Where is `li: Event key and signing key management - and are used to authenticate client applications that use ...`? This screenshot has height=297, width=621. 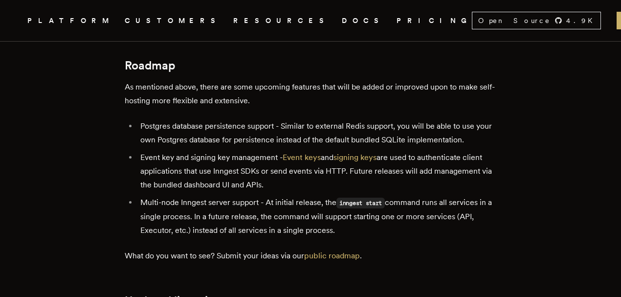 li: Event key and signing key management - and are used to authenticate client applications that use ... is located at coordinates (317, 171).